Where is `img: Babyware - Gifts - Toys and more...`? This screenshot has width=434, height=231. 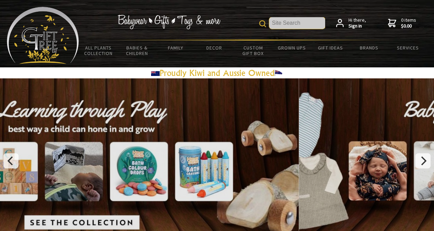
img: Babyware - Gifts - Toys and more... is located at coordinates (43, 35).